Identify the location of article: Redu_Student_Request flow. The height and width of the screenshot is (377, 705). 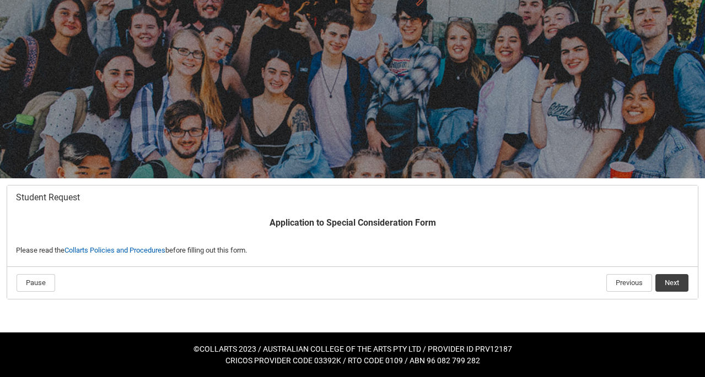
(352, 242).